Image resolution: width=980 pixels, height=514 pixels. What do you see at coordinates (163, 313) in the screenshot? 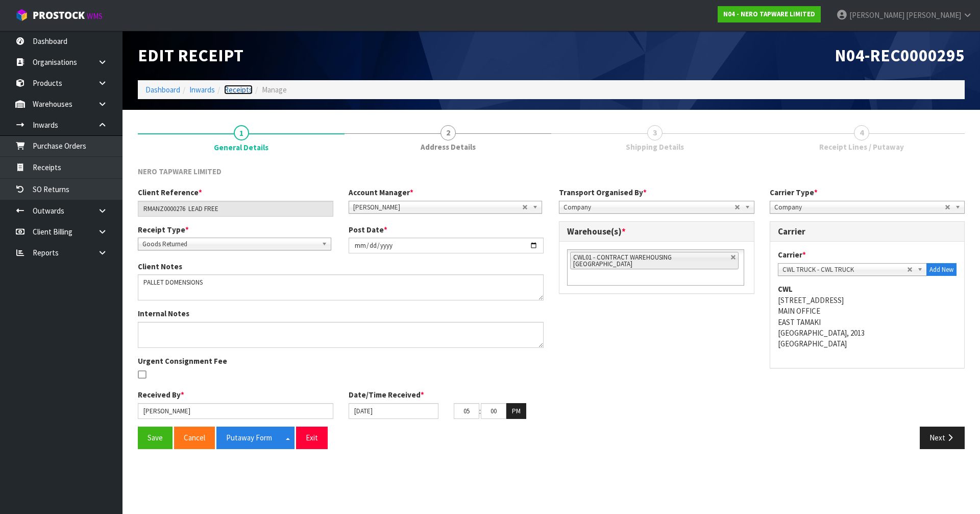
I see `label: Internal Notes` at bounding box center [163, 313].